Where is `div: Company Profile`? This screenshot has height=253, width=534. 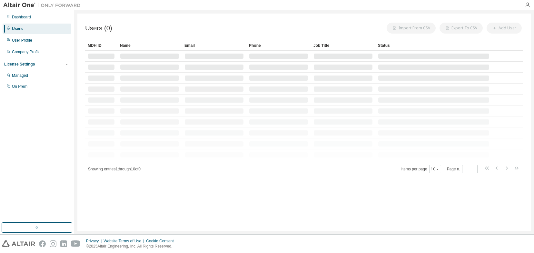 div: Company Profile is located at coordinates (26, 52).